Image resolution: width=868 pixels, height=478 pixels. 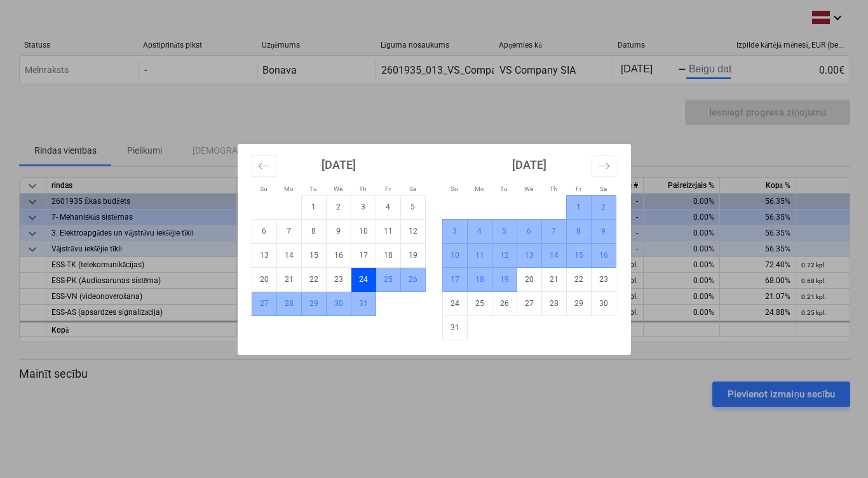 What do you see at coordinates (504, 255) in the screenshot?
I see `td: Choose Tuesday, August 12, 2025 as your check-out date. It's available.` at bounding box center [504, 255].